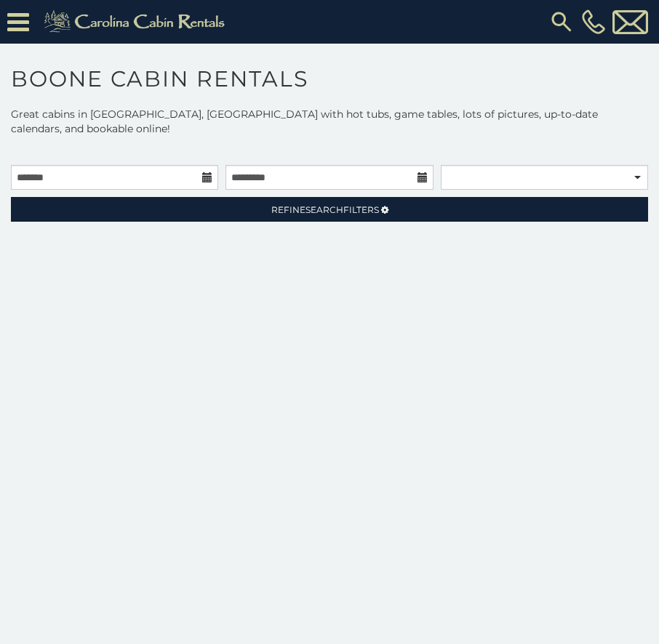 This screenshot has height=644, width=659. Describe the element at coordinates (325, 209) in the screenshot. I see `span: Refine Filters` at that location.